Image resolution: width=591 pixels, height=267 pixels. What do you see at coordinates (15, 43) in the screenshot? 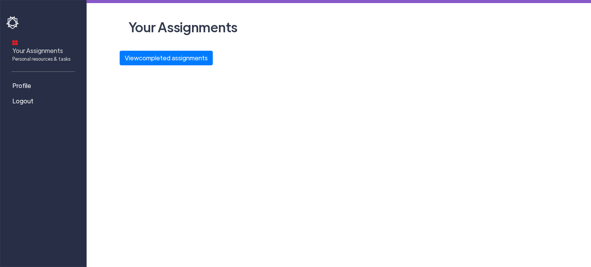
I see `img: dashboard-icon.svg` at bounding box center [15, 43].